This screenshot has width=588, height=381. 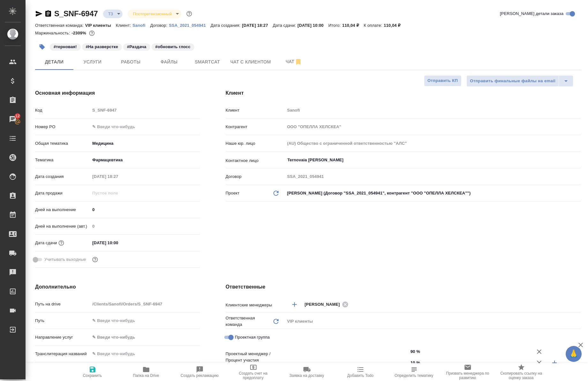 What do you see at coordinates (92, 376) in the screenshot?
I see `span: Сохранить` at bounding box center [92, 376].